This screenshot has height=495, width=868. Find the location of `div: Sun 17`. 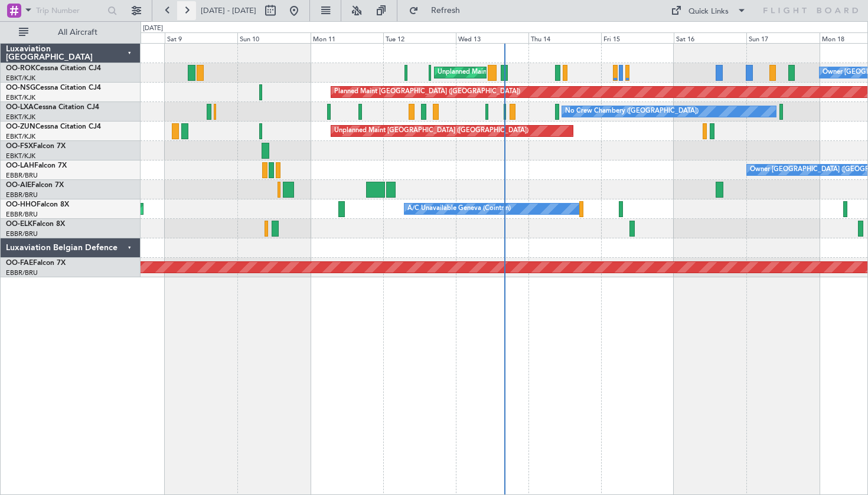

div: Sun 17 is located at coordinates (783, 38).